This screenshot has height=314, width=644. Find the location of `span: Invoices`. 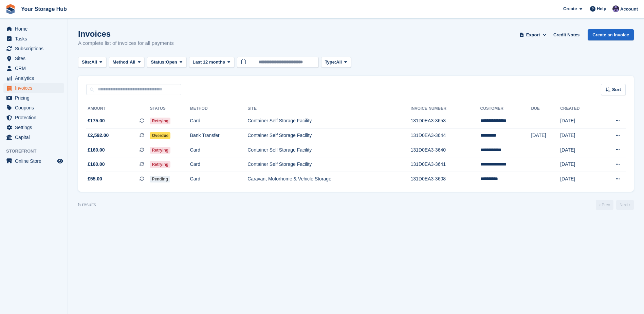

span: Invoices is located at coordinates (35, 88).